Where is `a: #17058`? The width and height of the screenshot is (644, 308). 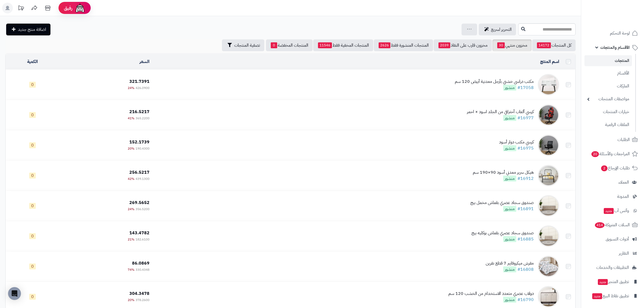 a: #17058 is located at coordinates (526, 88).